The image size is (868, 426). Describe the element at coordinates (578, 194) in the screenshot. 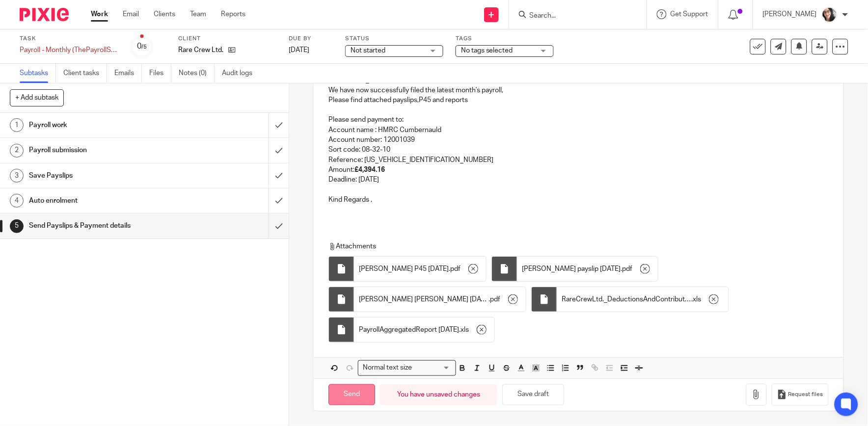

I see `p: Kind Regards ,` at that location.